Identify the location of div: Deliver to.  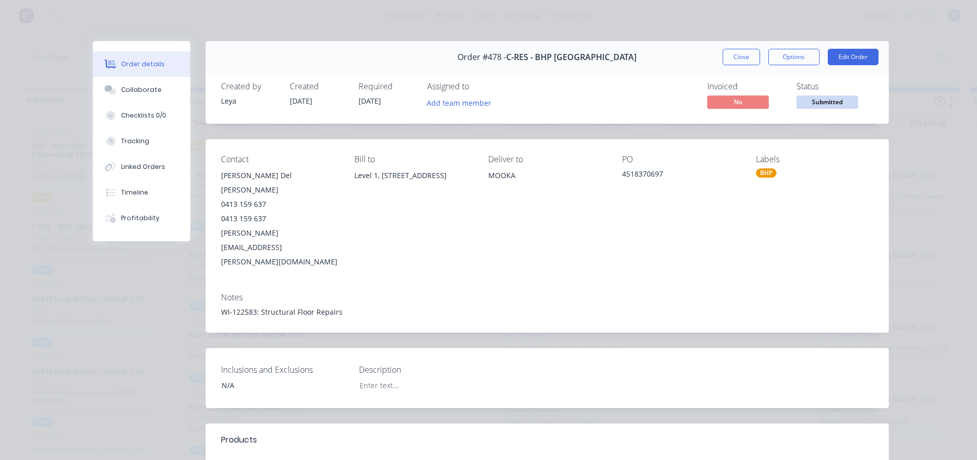
(547, 159).